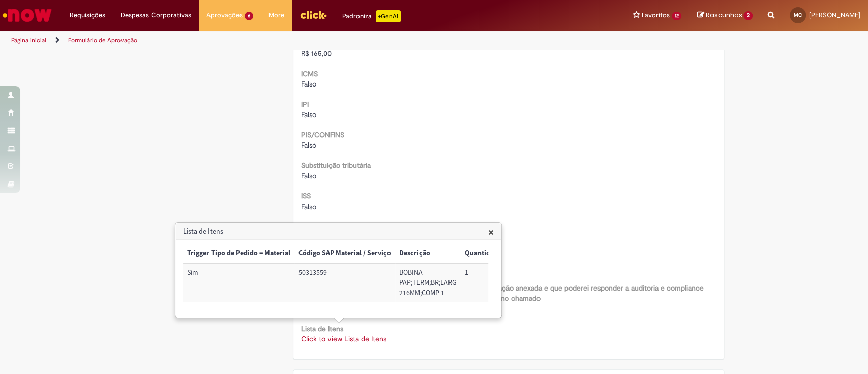  What do you see at coordinates (656, 16) in the screenshot?
I see `span: Favoritos` at bounding box center [656, 16].